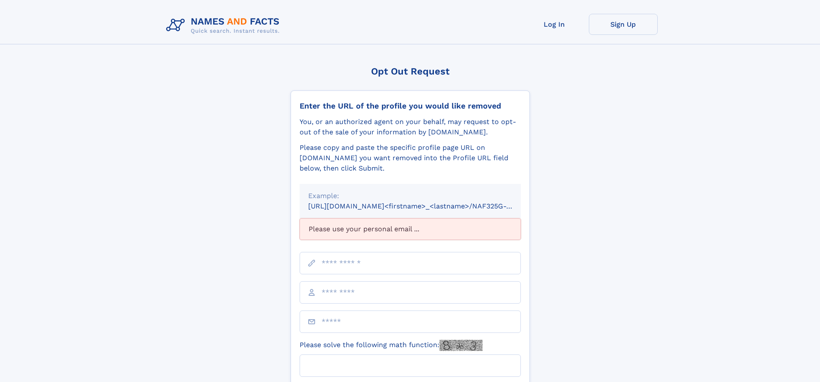 Image resolution: width=820 pixels, height=382 pixels. I want to click on div: Opt Out Request, so click(410, 71).